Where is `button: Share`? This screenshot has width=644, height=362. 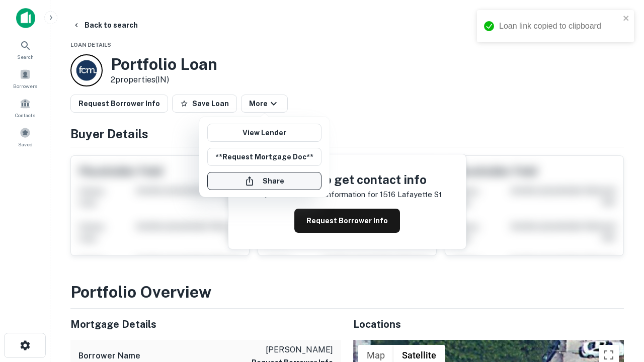
button: Share is located at coordinates (264, 181).